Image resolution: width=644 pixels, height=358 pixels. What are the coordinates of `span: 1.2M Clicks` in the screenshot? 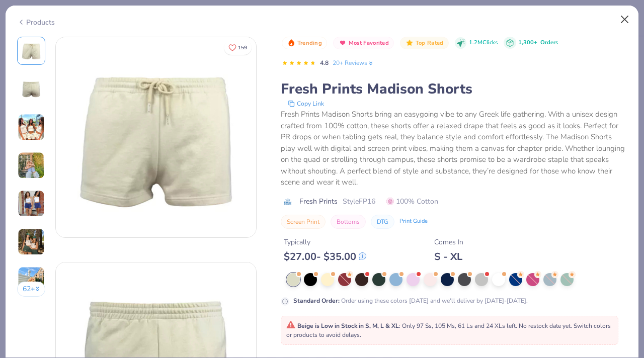 It's located at (483, 43).